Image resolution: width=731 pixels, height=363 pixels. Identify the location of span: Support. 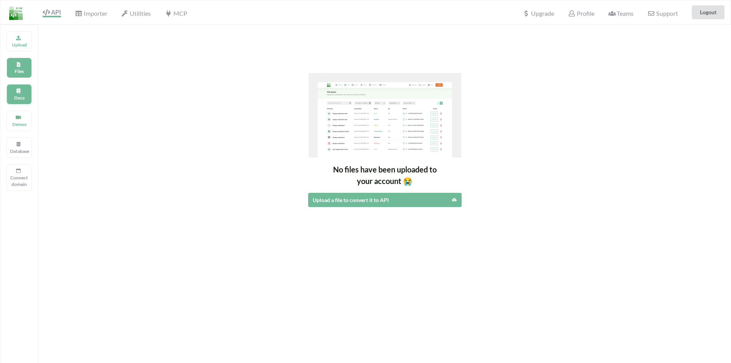
(663, 13).